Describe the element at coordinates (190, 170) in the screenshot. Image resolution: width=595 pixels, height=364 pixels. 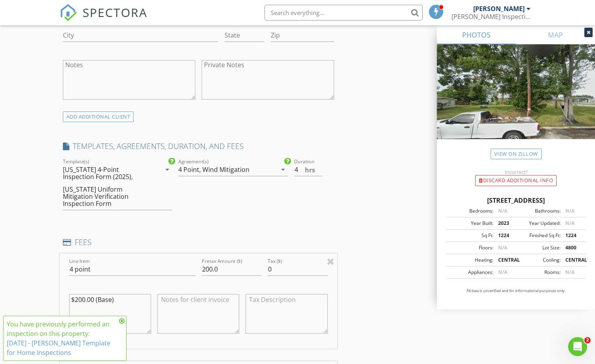
I see `div: 4 Point,` at that location.